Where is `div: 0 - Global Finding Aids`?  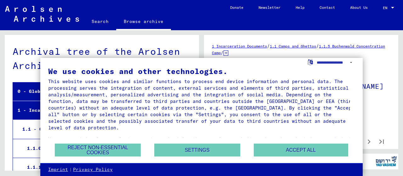 div: 0 - Global Finding Aids is located at coordinates (91, 91).